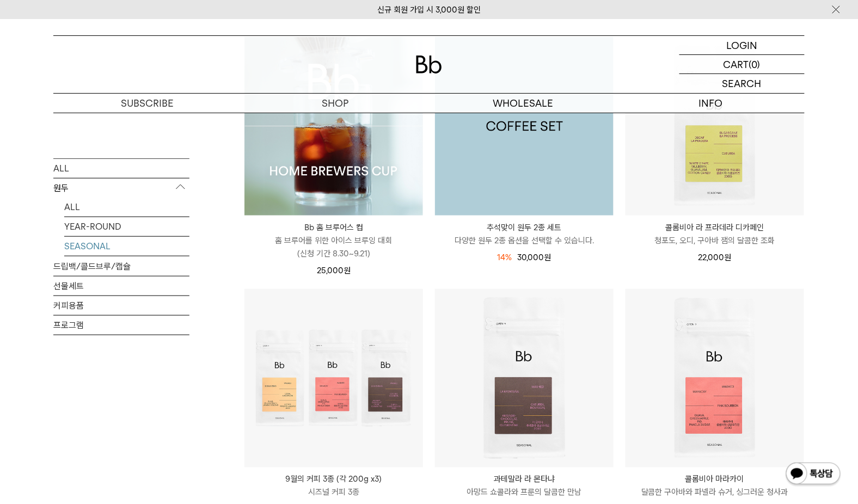 Image resolution: width=858 pixels, height=504 pixels. Describe the element at coordinates (715, 493) in the screenshot. I see `p: 달콤한 구아바와 파넬라 슈거, 싱그러운 청사과` at that location.